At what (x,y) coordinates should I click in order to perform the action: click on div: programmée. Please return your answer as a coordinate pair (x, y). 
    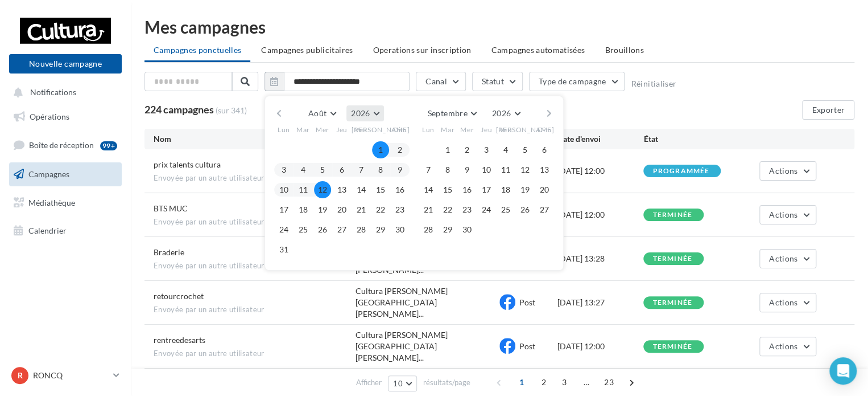
    Looking at the image, I should click on (681, 171).